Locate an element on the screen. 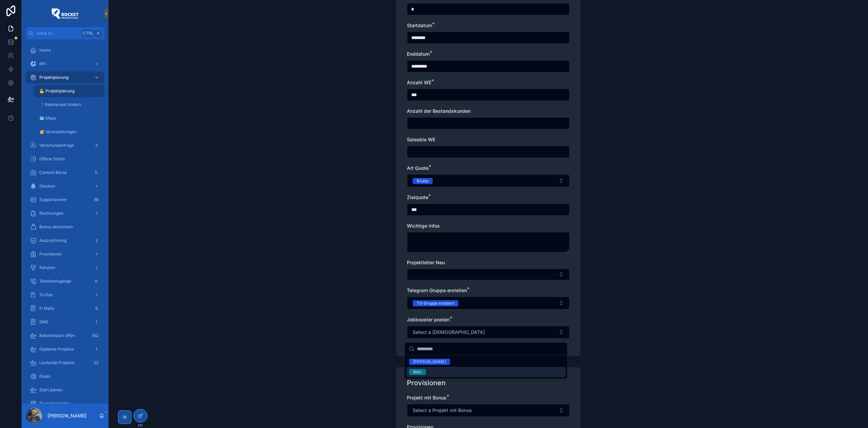  span: Raketenstart offen is located at coordinates (57, 336).